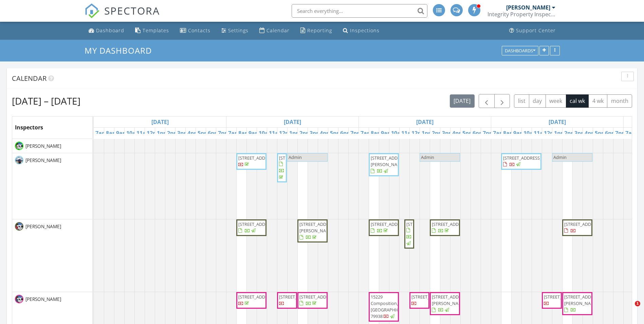 The width and height of the screenshot is (644, 324). Describe the element at coordinates (292, 122) in the screenshot. I see `a: Go to August 25, 2025` at that location.